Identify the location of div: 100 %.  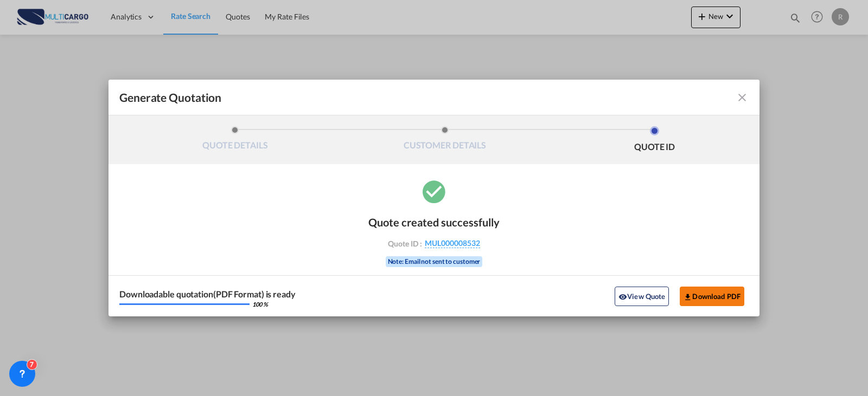
(260, 304).